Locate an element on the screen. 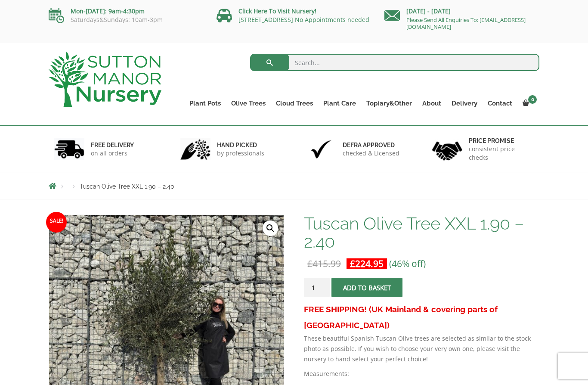 Image resolution: width=588 pixels, height=385 pixels. p: These beautiful Spanish Tuscan Olive trees are selected as similar to the stock photo as possible... is located at coordinates (422, 349).